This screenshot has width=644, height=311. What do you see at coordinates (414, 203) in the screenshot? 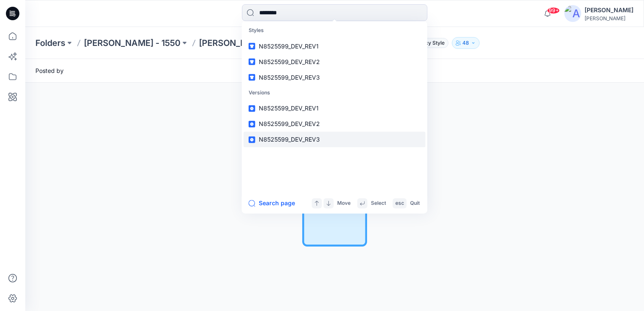
I see `p: Quit` at bounding box center [414, 203].